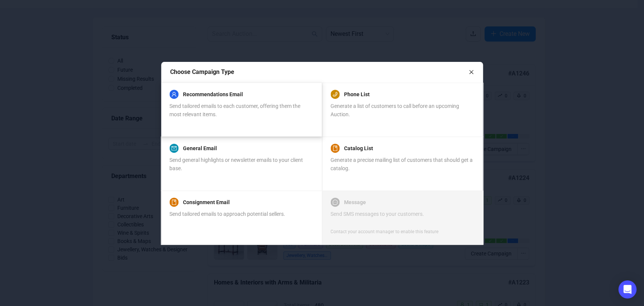 The height and width of the screenshot is (306, 644). What do you see at coordinates (236, 164) in the screenshot?
I see `span: Send general highlights or newsletter emails to your client base.` at bounding box center [236, 164].